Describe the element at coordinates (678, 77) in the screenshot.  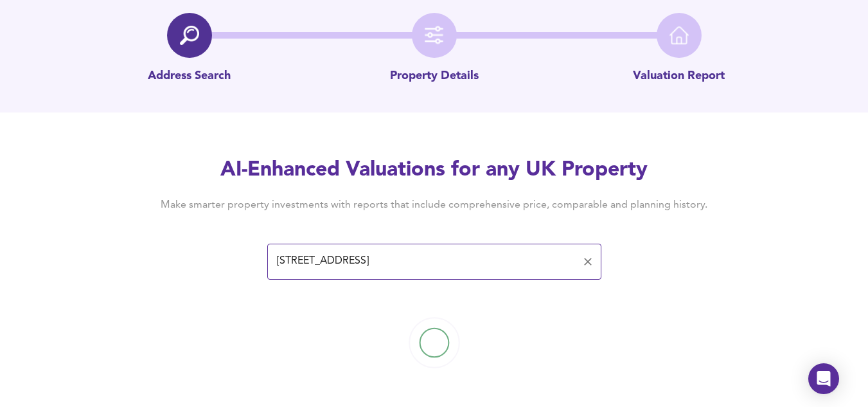
I see `p: Valuation Report` at that location.